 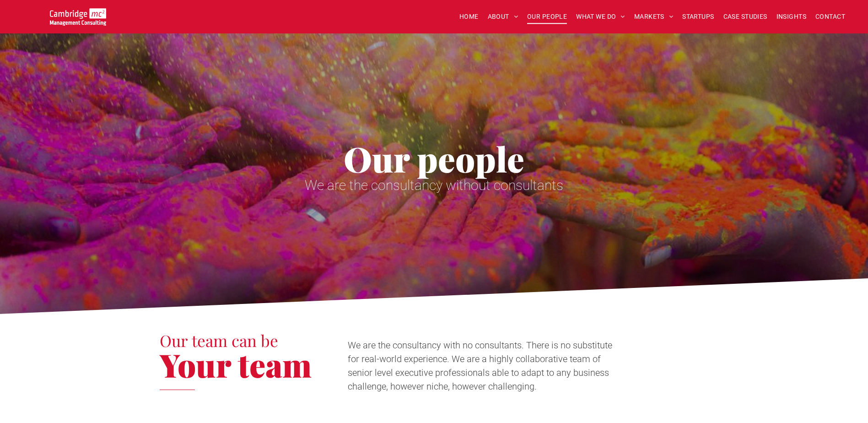 I want to click on span: We are the consultancy with no consultants. There is no substitute for real-world experience. We ..., so click(x=480, y=366).